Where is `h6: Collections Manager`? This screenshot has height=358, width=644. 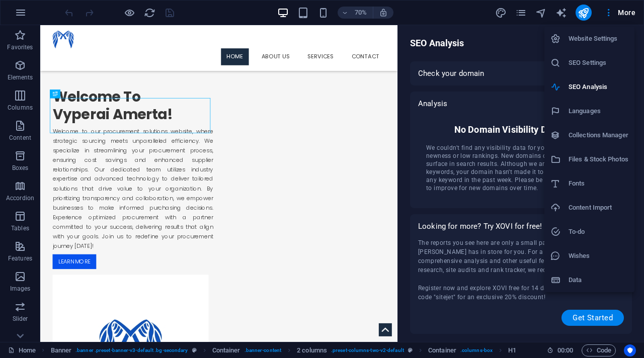 h6: Collections Manager is located at coordinates (599, 136).